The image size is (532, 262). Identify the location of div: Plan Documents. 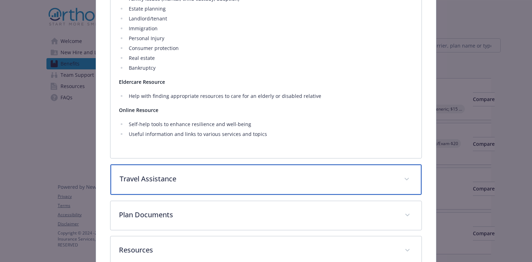
(266, 215).